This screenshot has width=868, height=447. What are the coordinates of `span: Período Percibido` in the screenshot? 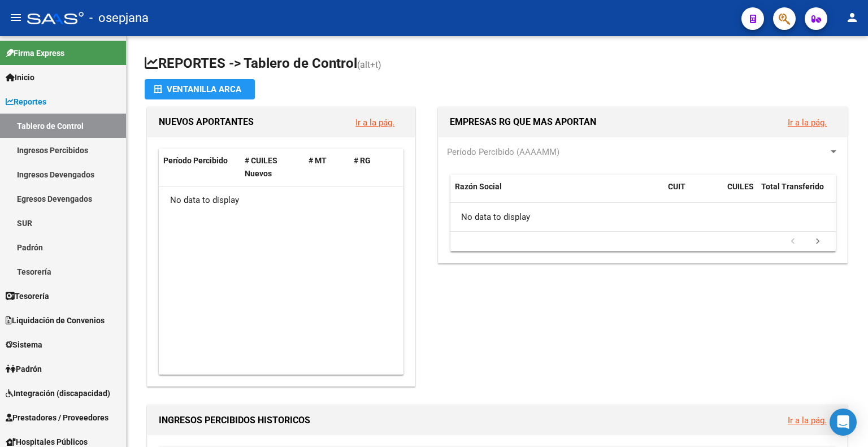 It's located at (196, 160).